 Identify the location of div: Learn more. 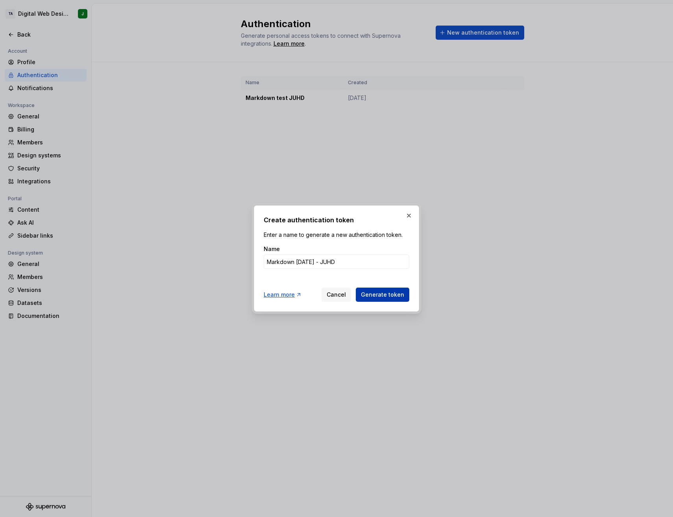
(282, 295).